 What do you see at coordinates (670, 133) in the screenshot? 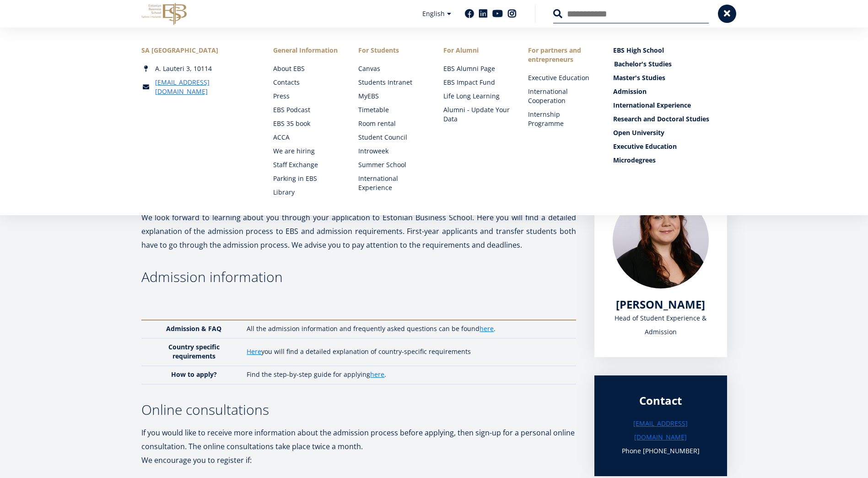
I see `a: Open University` at bounding box center [670, 133].